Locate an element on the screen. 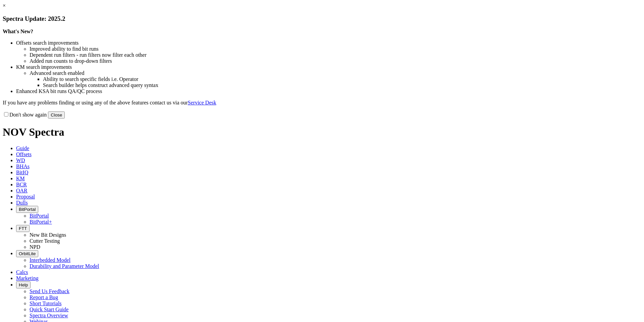 The height and width of the screenshot is (322, 644). a: Short Tutorials is located at coordinates (46, 303).